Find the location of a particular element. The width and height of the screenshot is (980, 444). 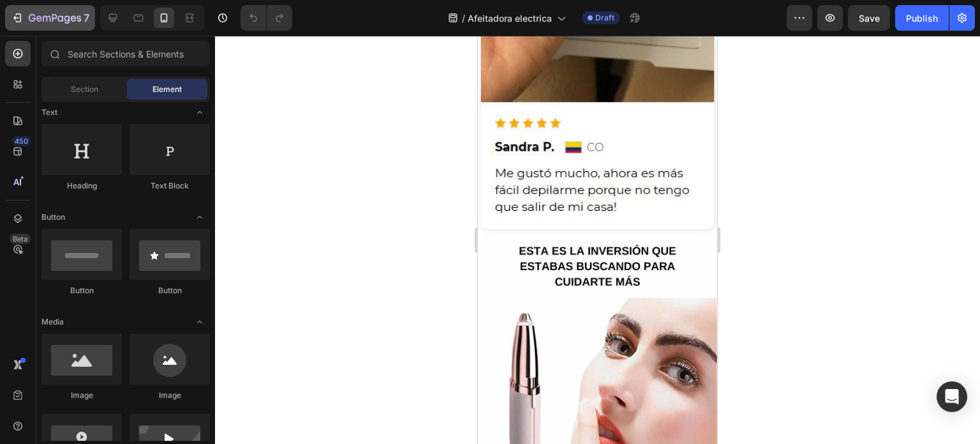

div: Publish is located at coordinates (922, 18).